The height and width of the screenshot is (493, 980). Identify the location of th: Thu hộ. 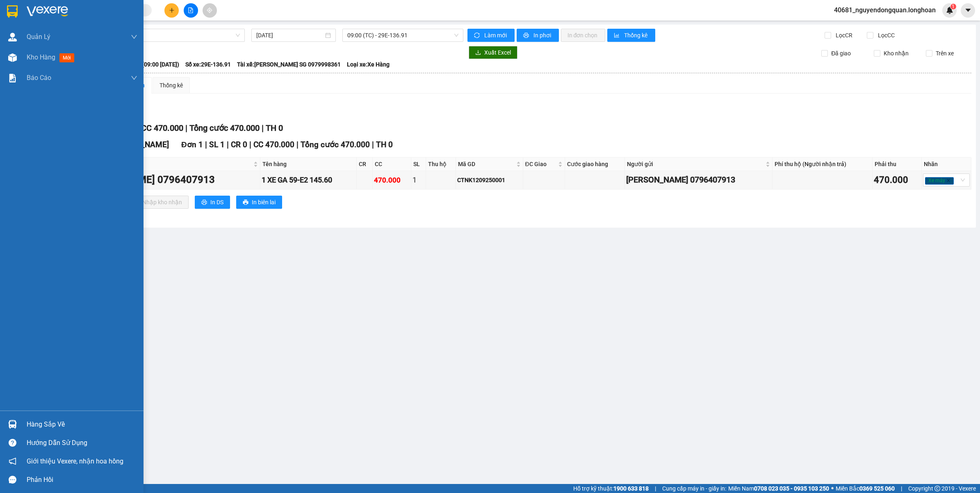
(441, 164).